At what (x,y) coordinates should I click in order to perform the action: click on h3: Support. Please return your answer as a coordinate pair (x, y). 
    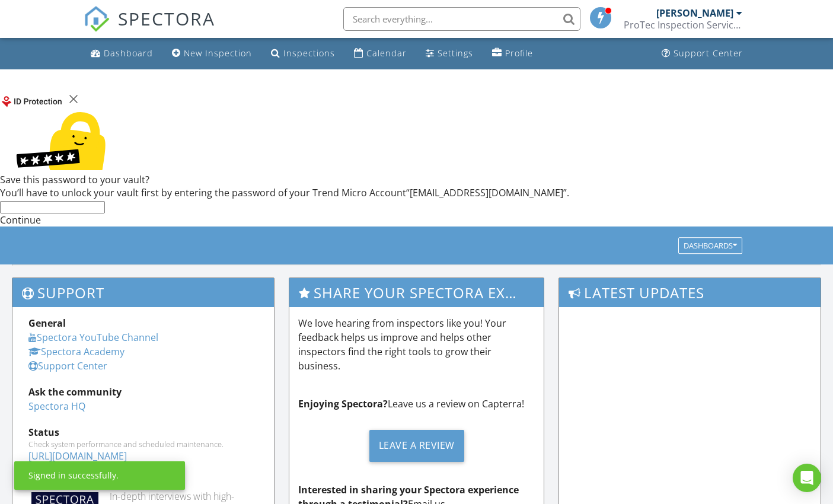
    Looking at the image, I should click on (143, 292).